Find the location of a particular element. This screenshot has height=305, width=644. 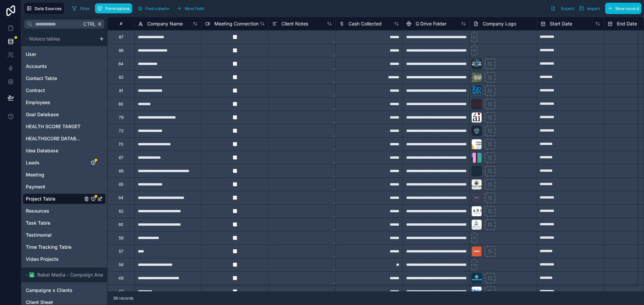

div: 65 is located at coordinates (121, 185).